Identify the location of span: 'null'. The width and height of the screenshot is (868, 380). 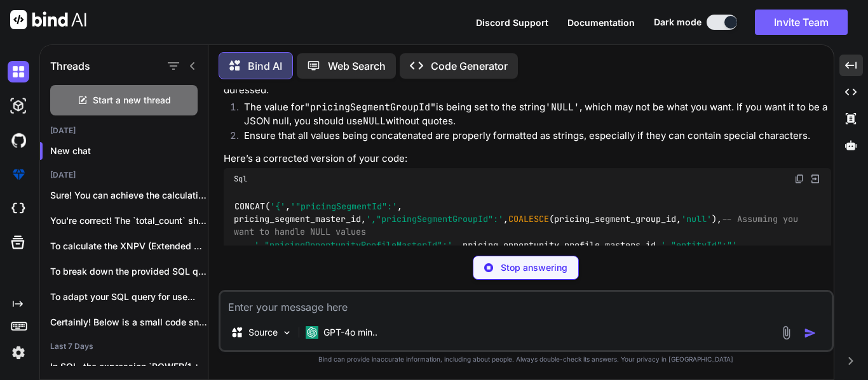
(696, 219).